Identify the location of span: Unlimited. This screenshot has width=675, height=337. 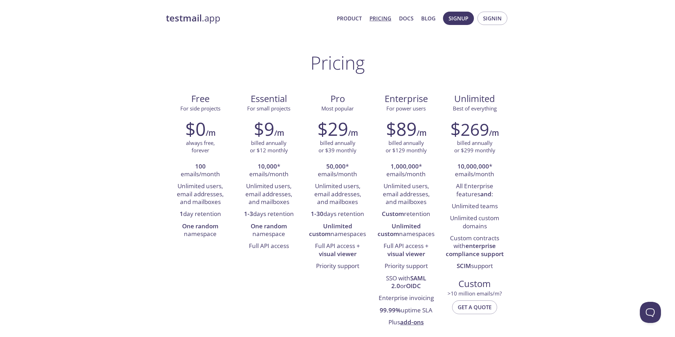
(475, 99).